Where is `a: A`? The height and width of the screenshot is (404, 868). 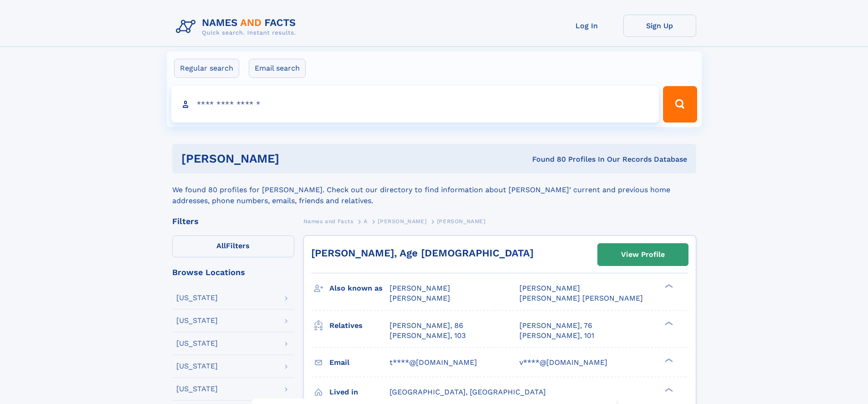 a: A is located at coordinates (365, 221).